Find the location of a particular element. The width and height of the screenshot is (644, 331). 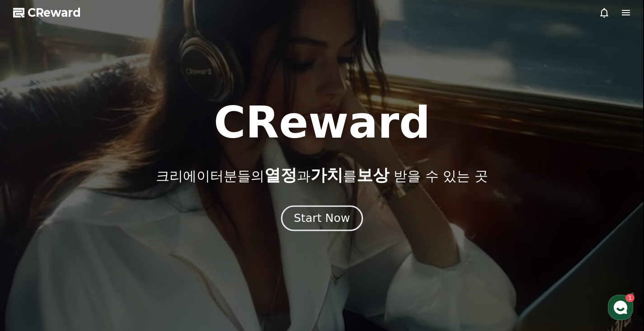

p: 크리에이터분들의 과 를 받을 수 있는 곳 is located at coordinates (322, 175).